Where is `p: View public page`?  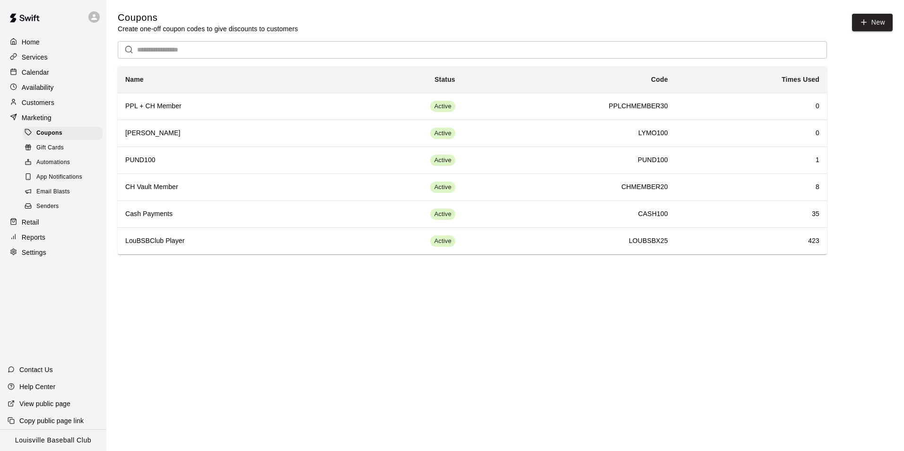
p: View public page is located at coordinates (45, 404).